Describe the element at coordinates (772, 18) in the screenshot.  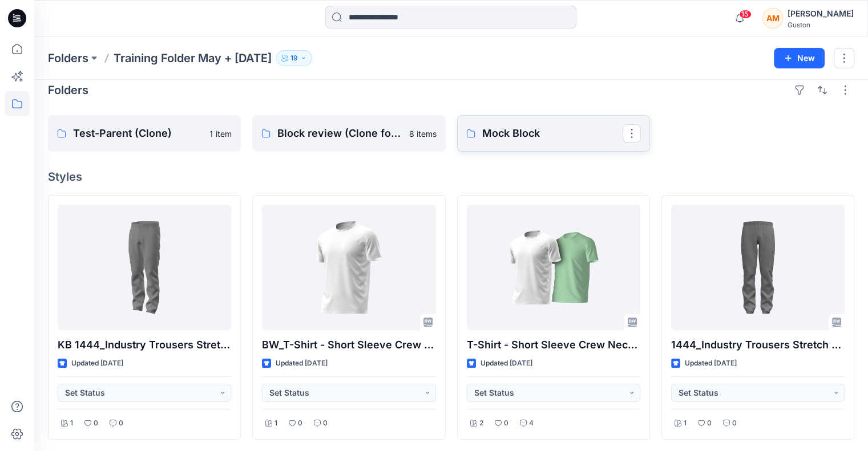
I see `div: AM` at that location.